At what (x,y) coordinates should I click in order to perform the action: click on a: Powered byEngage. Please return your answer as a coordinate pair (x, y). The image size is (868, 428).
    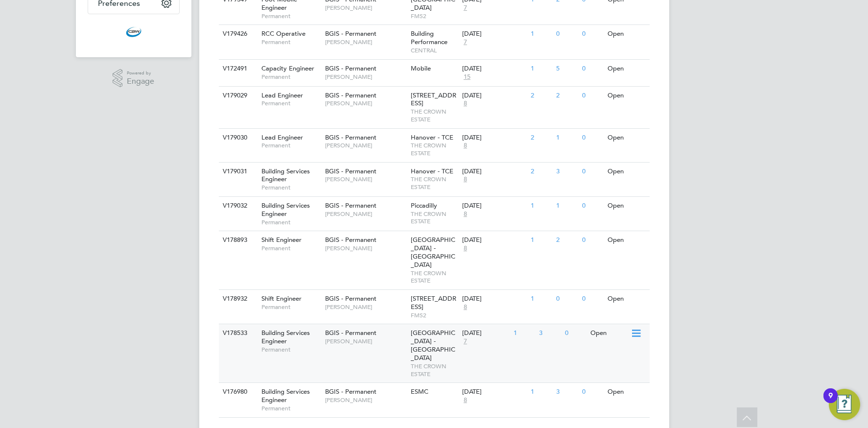
    Looking at the image, I should click on (134, 79).